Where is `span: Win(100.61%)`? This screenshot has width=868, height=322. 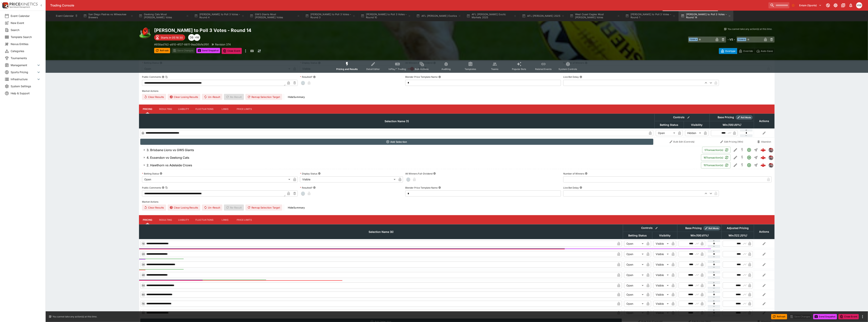
span: Win(100.61%) is located at coordinates (700, 236).